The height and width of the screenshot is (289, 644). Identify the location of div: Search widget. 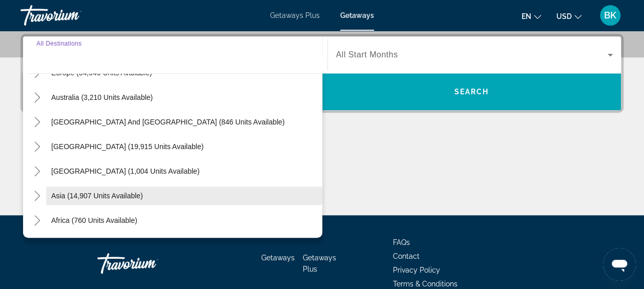
(322, 74).